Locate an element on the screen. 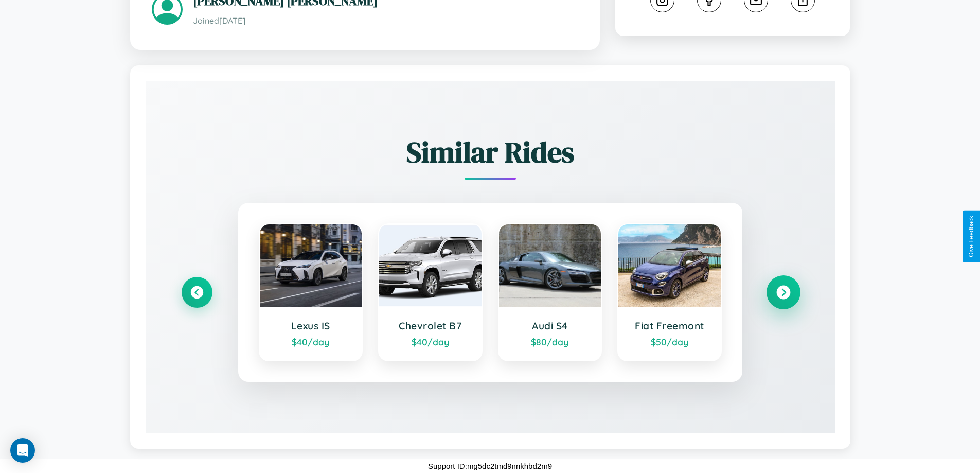 The image size is (980, 473). h3: Lexus IS is located at coordinates (311, 326).